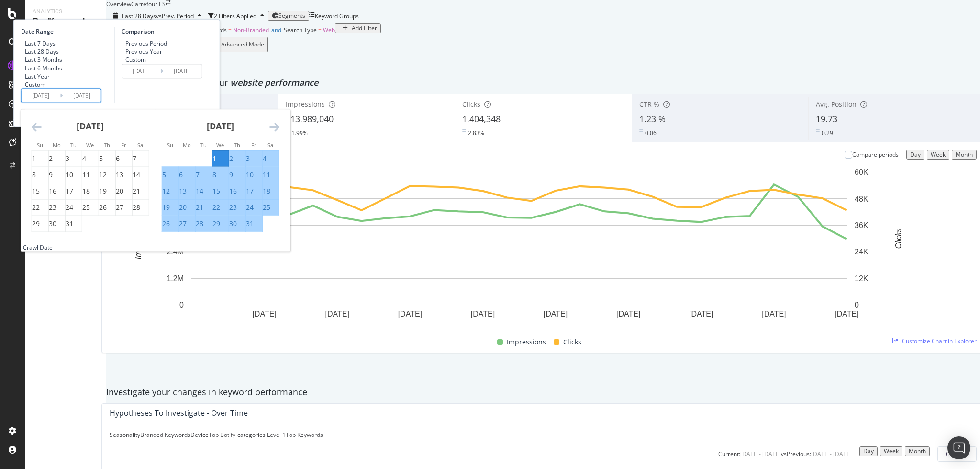 Image resolution: width=980 pixels, height=469 pixels. I want to click on div: 31, so click(250, 224).